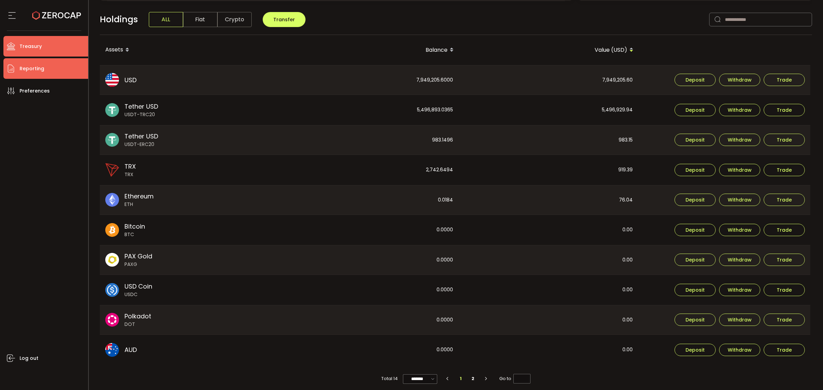 The width and height of the screenshot is (823, 390). I want to click on span: DOT, so click(138, 324).